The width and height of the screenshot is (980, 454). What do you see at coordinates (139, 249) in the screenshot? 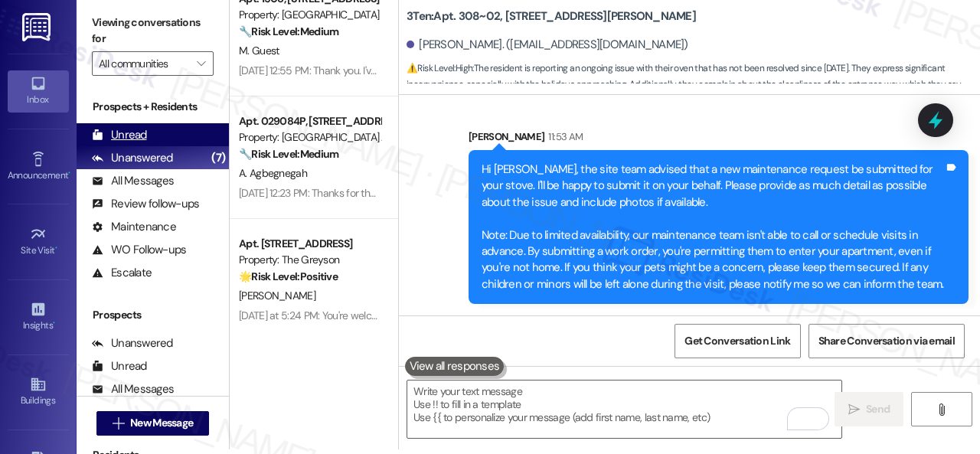
I see `div: WO Follow-ups` at bounding box center [139, 249].